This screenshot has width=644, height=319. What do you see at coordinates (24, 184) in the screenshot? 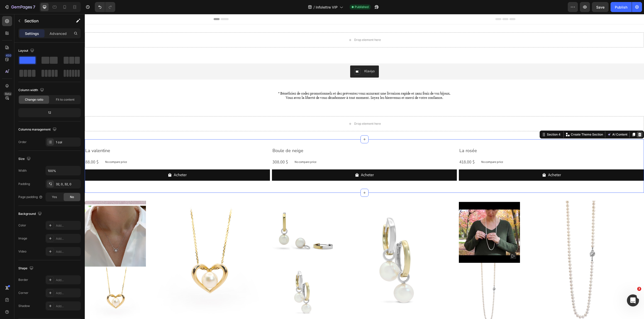
I see `div: Padding` at bounding box center [24, 184].